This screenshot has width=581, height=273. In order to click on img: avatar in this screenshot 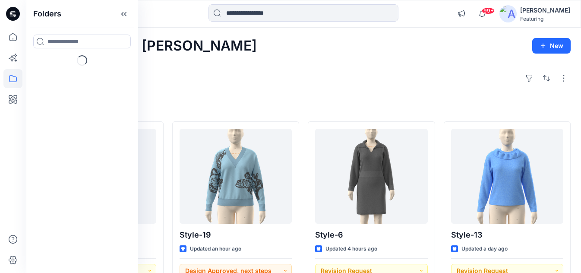, I will do `click(508, 14)`.